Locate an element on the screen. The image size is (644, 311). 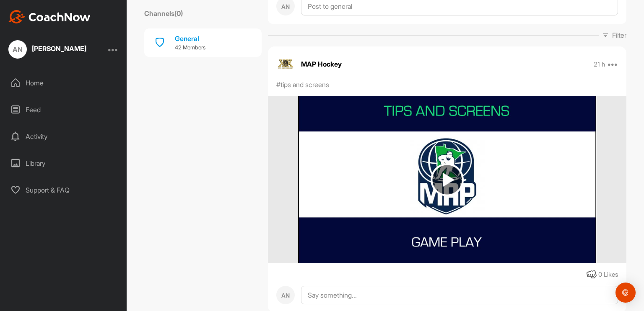
div: Home is located at coordinates (64, 83).